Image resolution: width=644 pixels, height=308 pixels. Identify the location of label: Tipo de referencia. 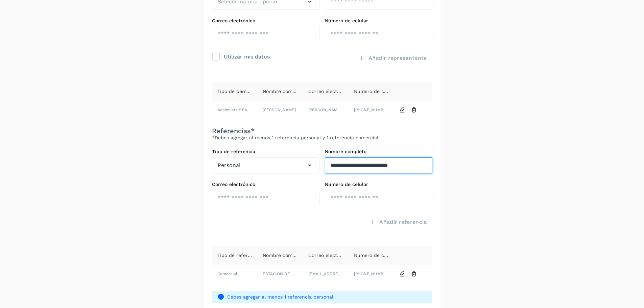
(265, 151).